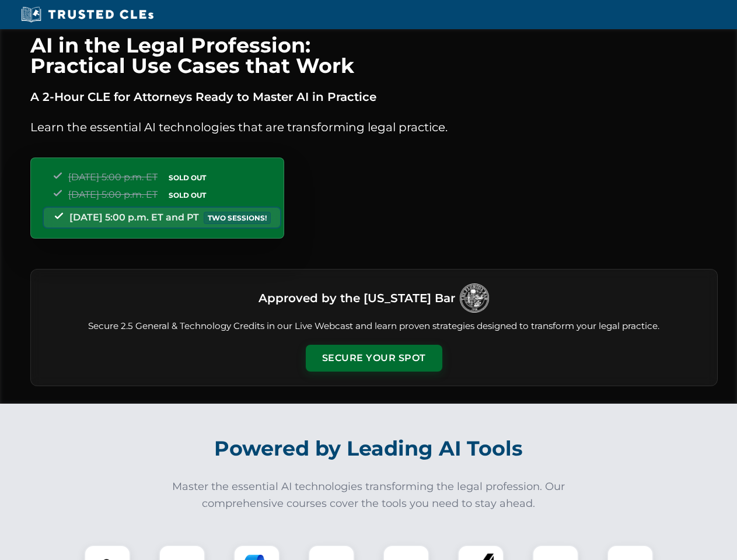 This screenshot has width=737, height=560. I want to click on img: Logo, so click(474, 298).